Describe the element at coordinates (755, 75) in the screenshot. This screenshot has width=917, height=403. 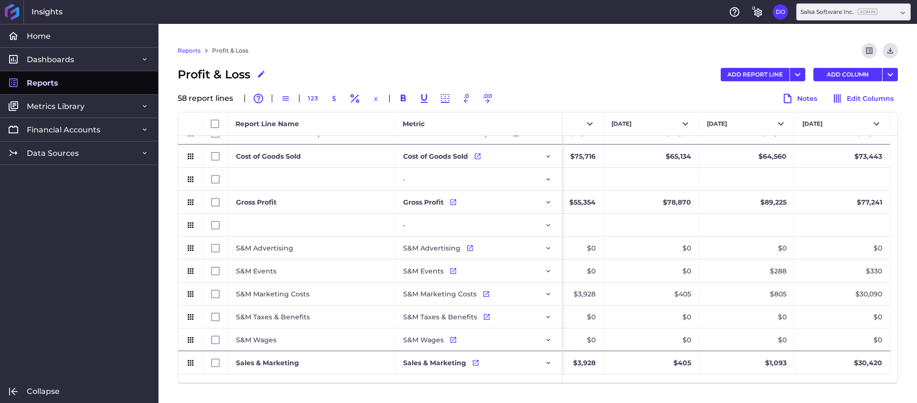
I see `button: ADD REPORT LINE` at that location.